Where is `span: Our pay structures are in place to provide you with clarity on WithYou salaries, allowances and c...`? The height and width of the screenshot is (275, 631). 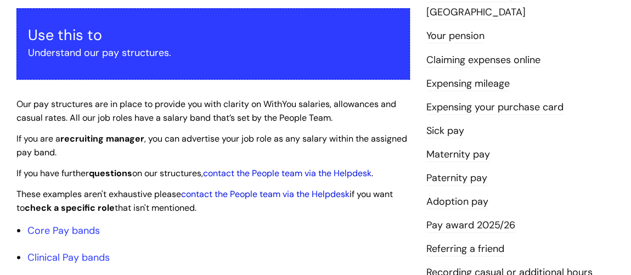
span: Our pay structures are in place to provide you with clarity on WithYou salaries, allowances and c... is located at coordinates (206, 111).